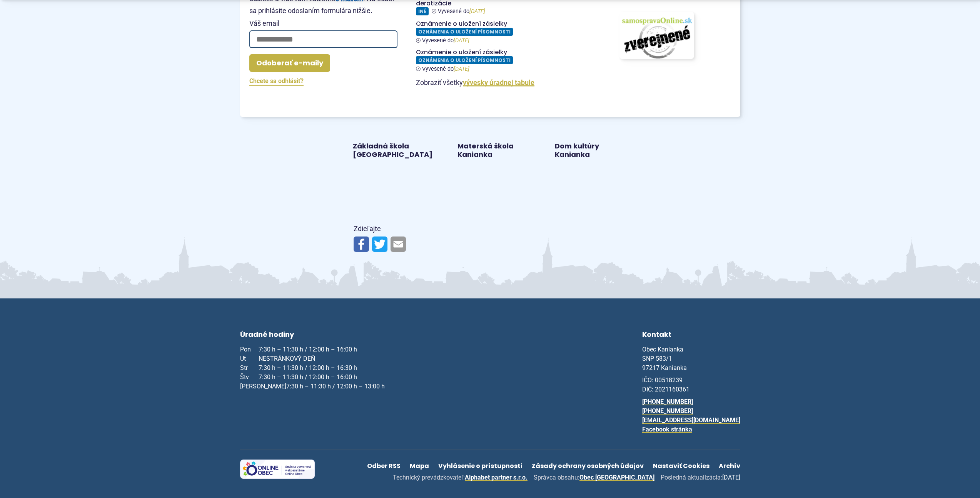 The image size is (980, 498). Describe the element at coordinates (681, 466) in the screenshot. I see `span: Nastaviť Cookies` at that location.